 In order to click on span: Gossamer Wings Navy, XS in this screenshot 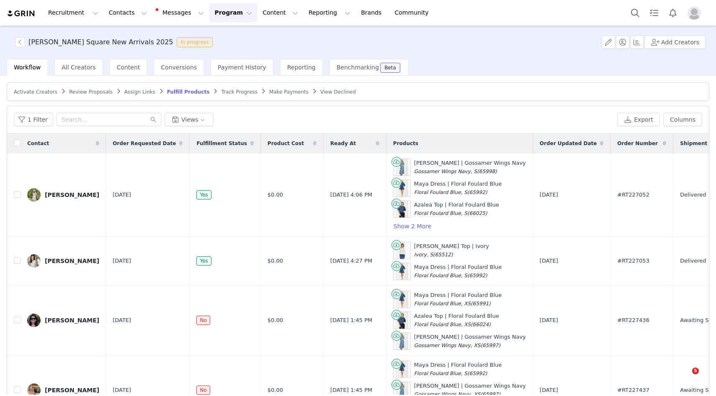, I will do `click(447, 346)`.